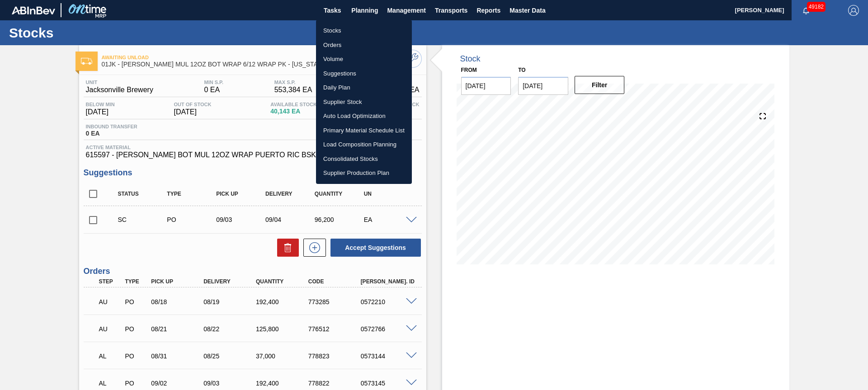 The height and width of the screenshot is (390, 868). What do you see at coordinates (364, 45) in the screenshot?
I see `a: Orders` at bounding box center [364, 45].